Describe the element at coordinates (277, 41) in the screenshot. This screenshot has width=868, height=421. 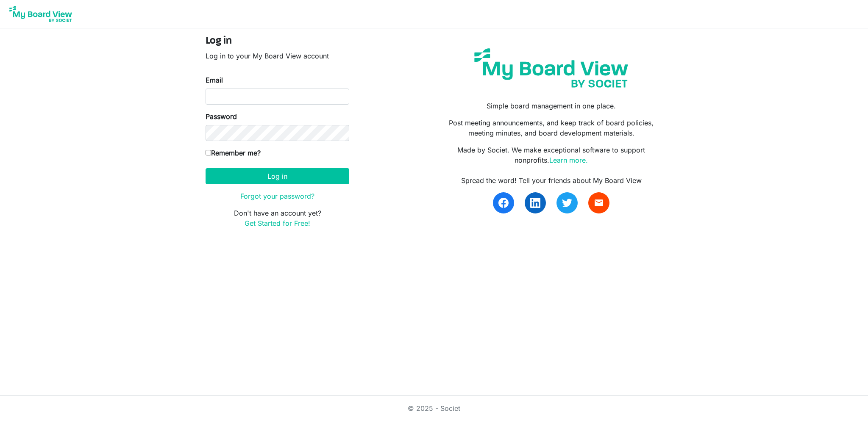
I see `h4: Log in` at that location.